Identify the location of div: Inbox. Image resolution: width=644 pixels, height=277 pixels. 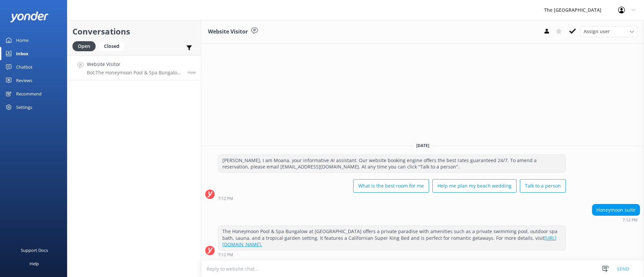
(22, 54).